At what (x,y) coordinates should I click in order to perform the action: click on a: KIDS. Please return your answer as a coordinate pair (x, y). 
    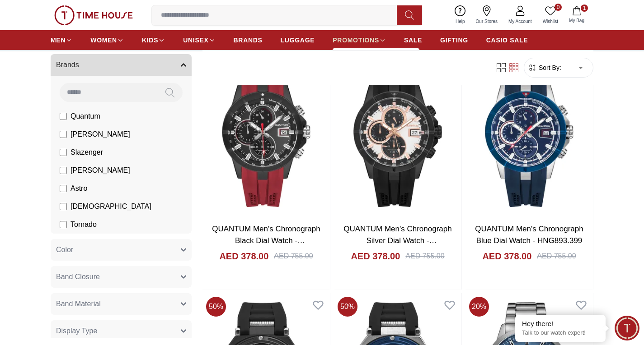
    Looking at the image, I should click on (153, 40).